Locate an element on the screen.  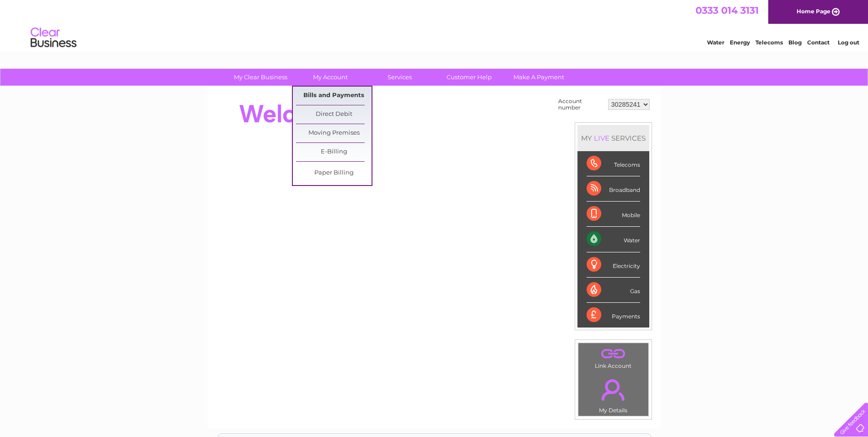
a: Direct Debit is located at coordinates (333, 115).